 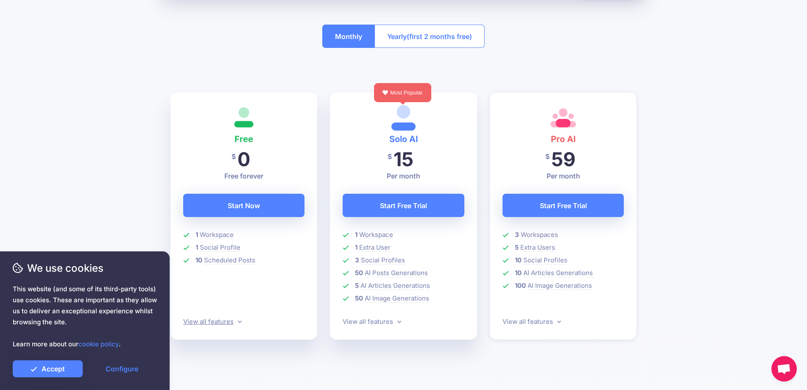 I want to click on span: This website (and some of its third-party tools) use cookies. These are important as they allow u..., so click(x=85, y=317).